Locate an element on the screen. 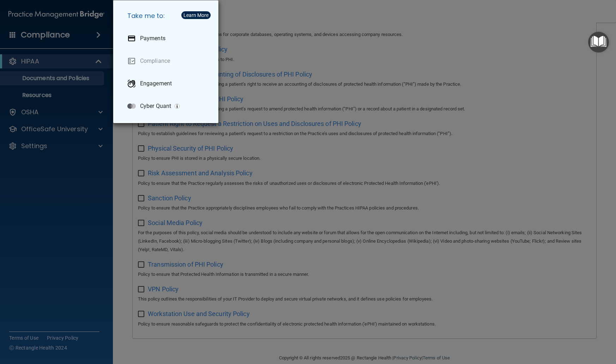 This screenshot has height=364, width=616. div: Learn More is located at coordinates (196, 15).